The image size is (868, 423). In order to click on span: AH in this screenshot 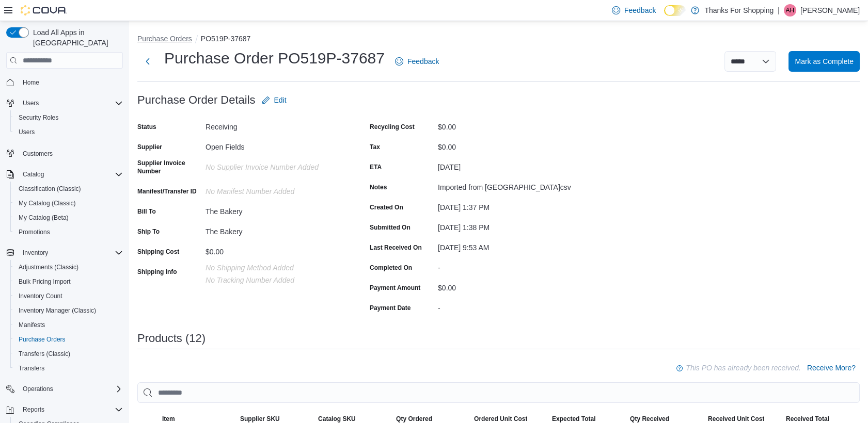, I will do `click(790, 11)`.